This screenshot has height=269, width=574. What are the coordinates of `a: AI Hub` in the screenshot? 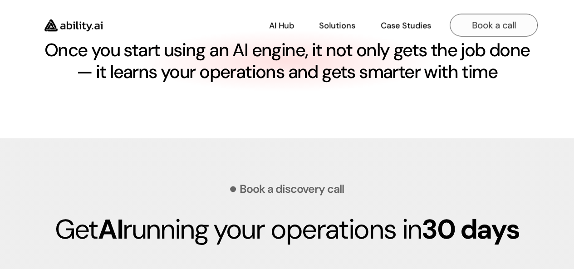 It's located at (281, 25).